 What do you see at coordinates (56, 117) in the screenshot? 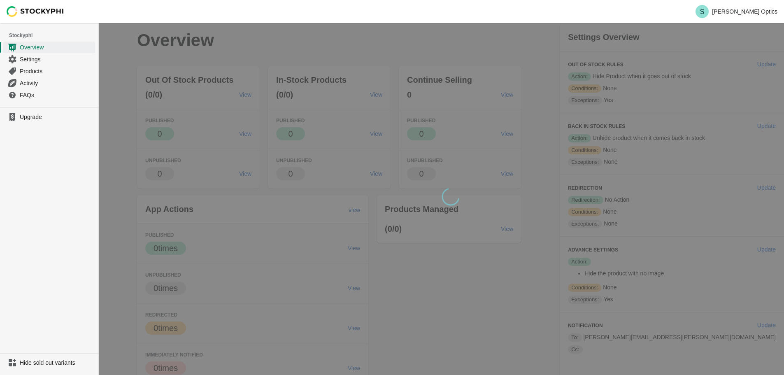
I see `span: Upgrade` at bounding box center [56, 117].